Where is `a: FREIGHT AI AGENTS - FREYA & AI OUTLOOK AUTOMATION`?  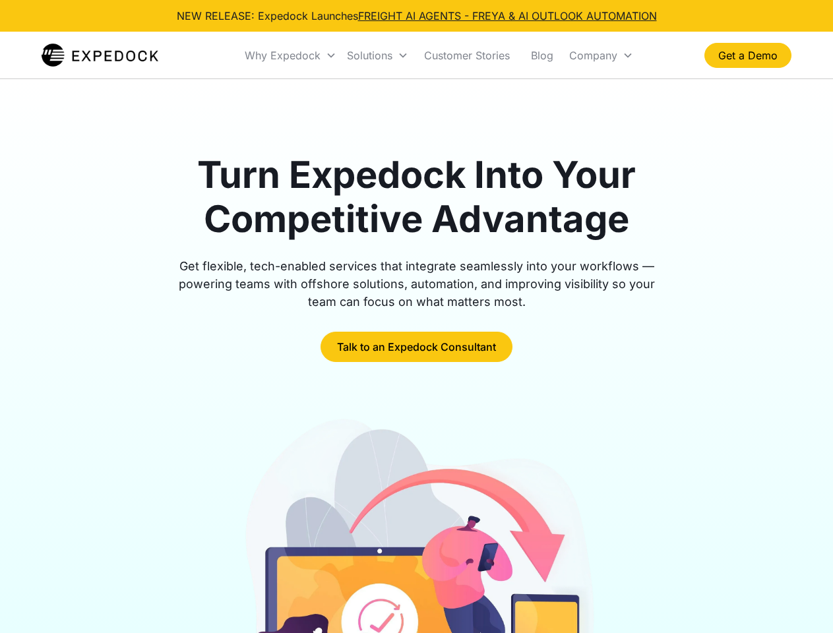
a: FREIGHT AI AGENTS - FREYA & AI OUTLOOK AUTOMATION is located at coordinates (507, 16).